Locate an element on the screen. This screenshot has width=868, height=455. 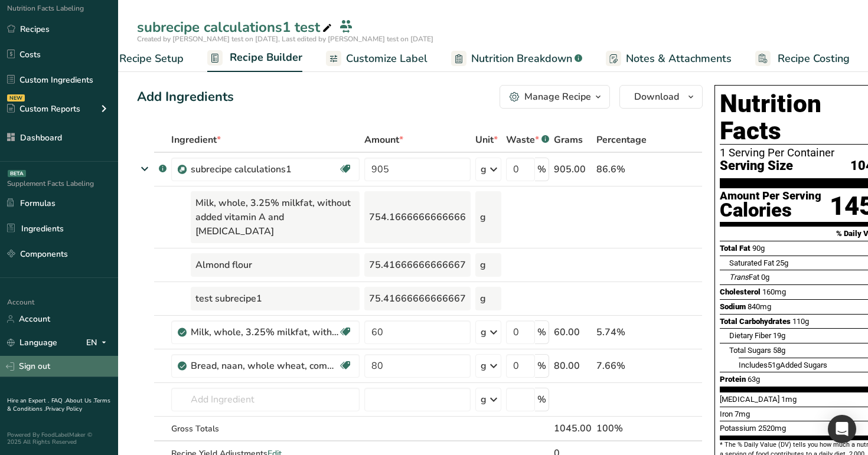
div: Custom Reports is located at coordinates (44, 108).